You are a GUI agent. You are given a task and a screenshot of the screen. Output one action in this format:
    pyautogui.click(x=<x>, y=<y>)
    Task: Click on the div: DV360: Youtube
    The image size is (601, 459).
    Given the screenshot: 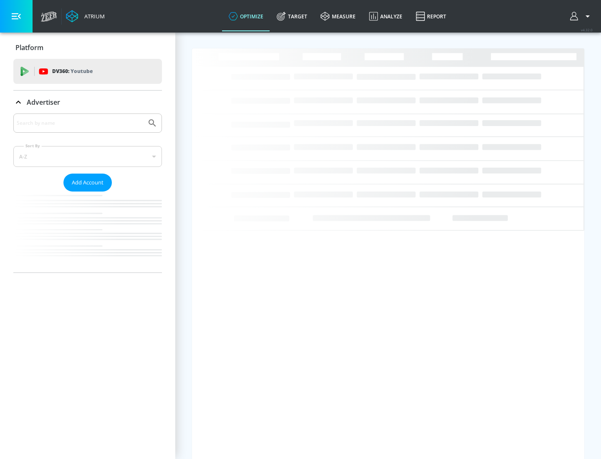 What is the action you would take?
    pyautogui.click(x=88, y=71)
    